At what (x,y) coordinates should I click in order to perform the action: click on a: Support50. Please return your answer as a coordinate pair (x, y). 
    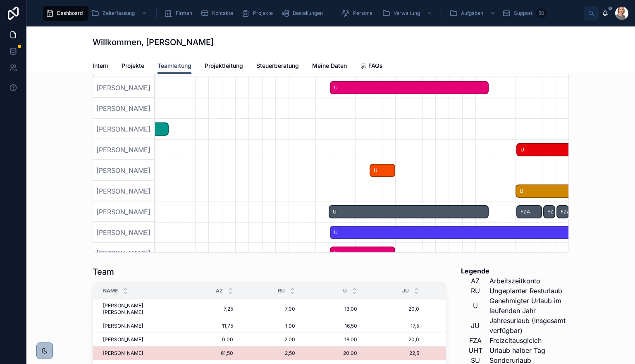
    Looking at the image, I should click on (525, 13).